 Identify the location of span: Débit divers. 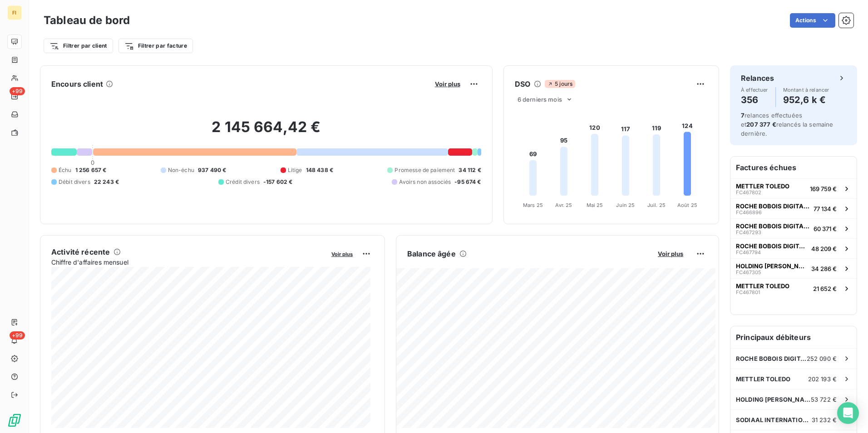
(75, 182).